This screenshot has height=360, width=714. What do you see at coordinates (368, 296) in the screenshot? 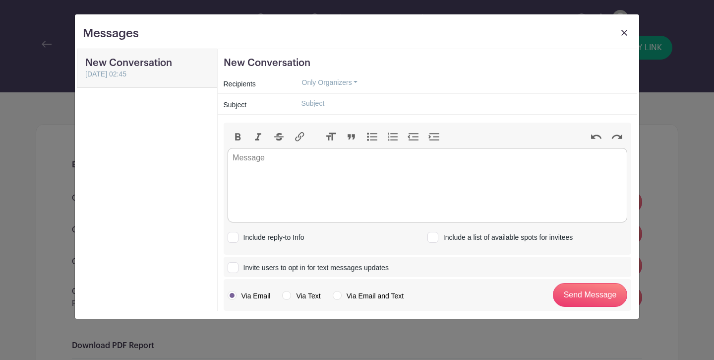
I see `label: Via Email and Text` at bounding box center [368, 296].